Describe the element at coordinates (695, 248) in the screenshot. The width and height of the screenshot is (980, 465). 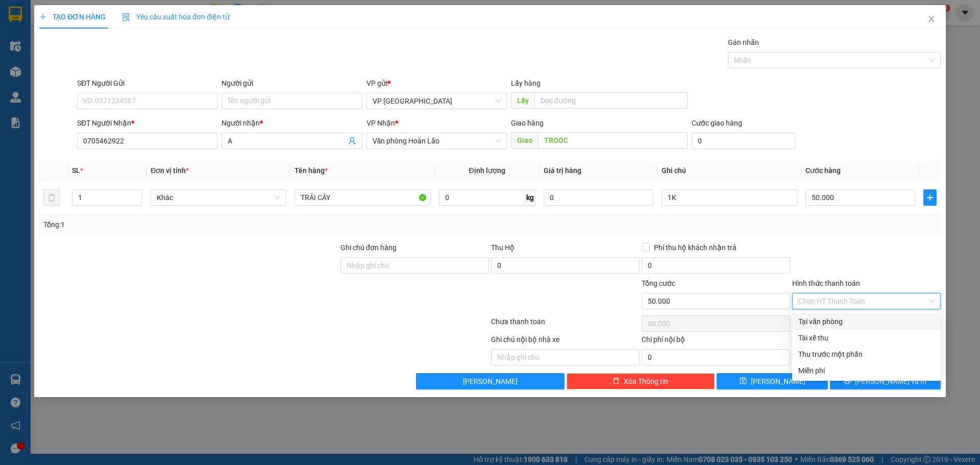
I see `span: Phí thu hộ khách nhận trả` at that location.